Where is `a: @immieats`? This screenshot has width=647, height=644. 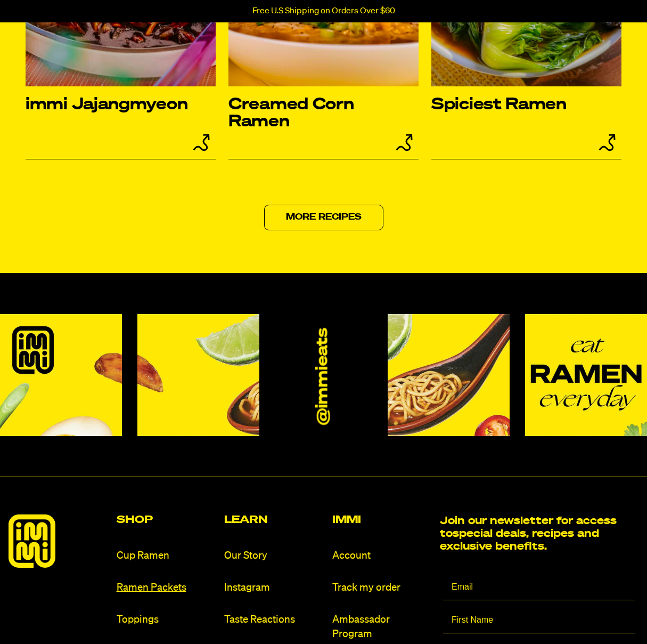 a: @immieats is located at coordinates (324, 376).